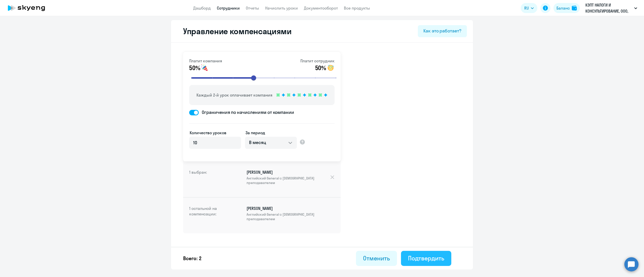 Image resolution: width=644 pixels, height=277 pixels. What do you see at coordinates (256, 133) in the screenshot?
I see `label: За период` at bounding box center [256, 133].